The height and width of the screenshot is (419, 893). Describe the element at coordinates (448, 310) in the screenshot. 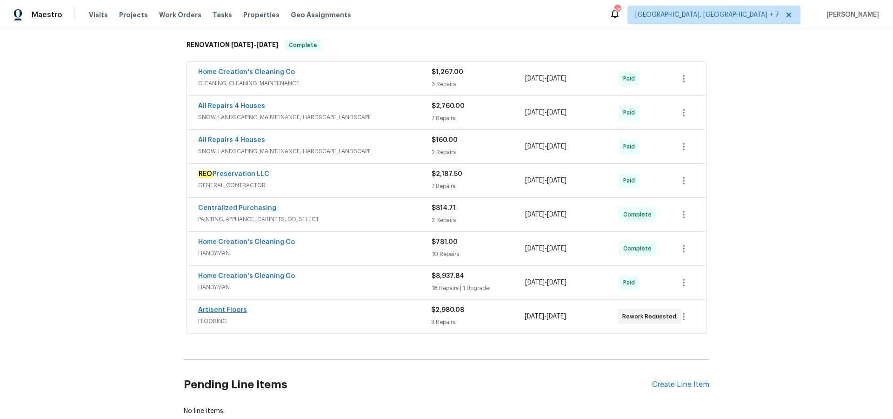

I see `span: $2,980.08` at that location.